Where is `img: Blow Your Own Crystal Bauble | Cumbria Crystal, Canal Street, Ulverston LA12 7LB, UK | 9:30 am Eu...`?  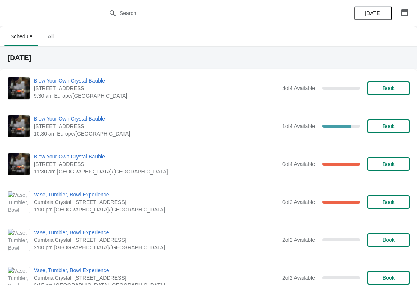 img: Blow Your Own Crystal Bauble | Cumbria Crystal, Canal Street, Ulverston LA12 7LB, UK | 9:30 am Eu... is located at coordinates (19, 88).